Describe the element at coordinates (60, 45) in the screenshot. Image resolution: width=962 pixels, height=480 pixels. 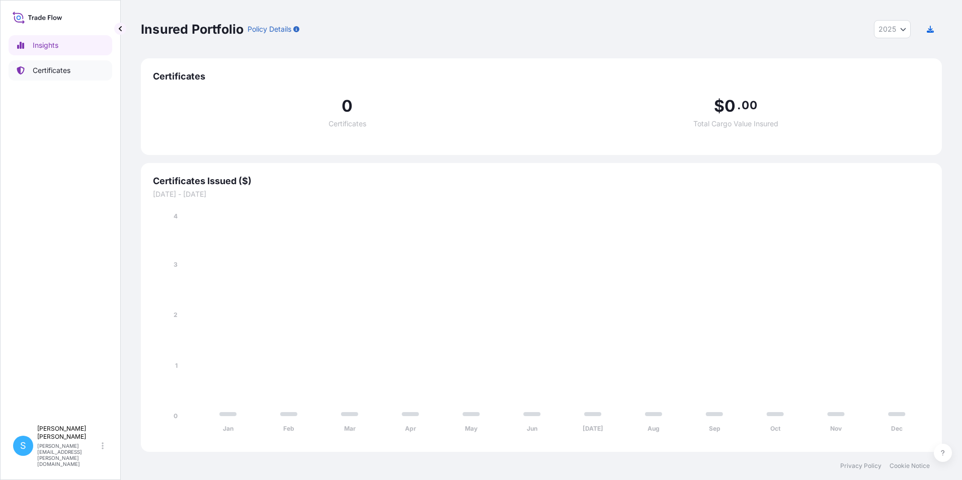
I see `a: Insights` at that location.